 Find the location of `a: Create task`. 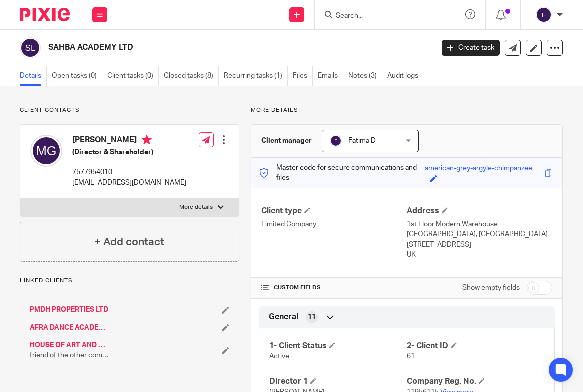

a: Create task is located at coordinates (471, 48).